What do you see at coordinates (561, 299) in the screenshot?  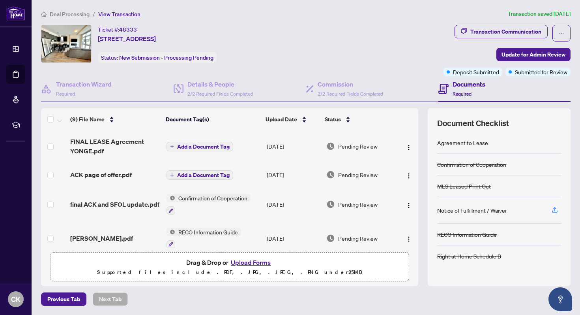 I see `button: Open asap` at bounding box center [561, 299].